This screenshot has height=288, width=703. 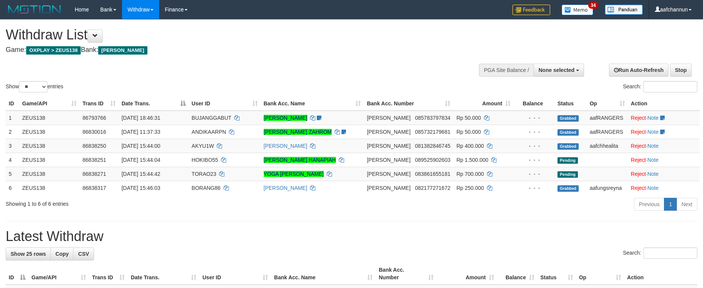 What do you see at coordinates (607, 188) in the screenshot?
I see `td: aafungsreyna` at bounding box center [607, 188].